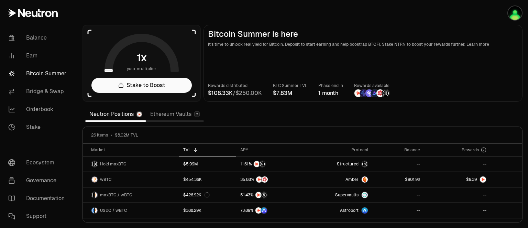 The width and height of the screenshot is (528, 228). Describe the element at coordinates (193, 180) in the screenshot. I see `div: $454.36K` at that location.